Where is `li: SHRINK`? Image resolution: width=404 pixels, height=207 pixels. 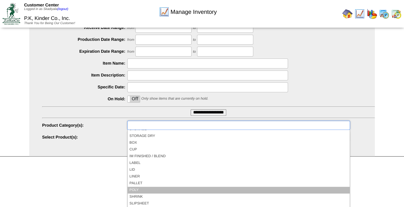
li: SHRINK is located at coordinates (239, 197).